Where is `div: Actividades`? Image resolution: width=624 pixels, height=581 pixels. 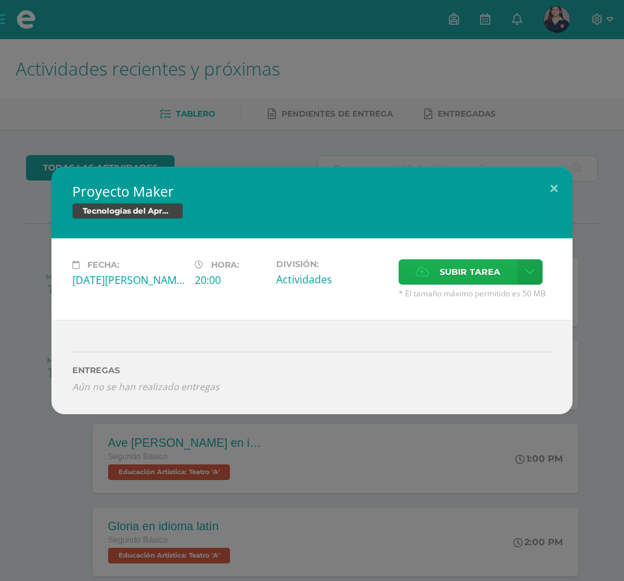 div: Actividades is located at coordinates (332, 279).